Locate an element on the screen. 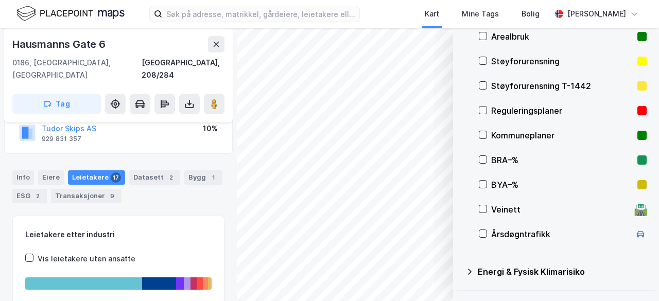 Image resolution: width=659 pixels, height=301 pixels. div: Info is located at coordinates (23, 178).